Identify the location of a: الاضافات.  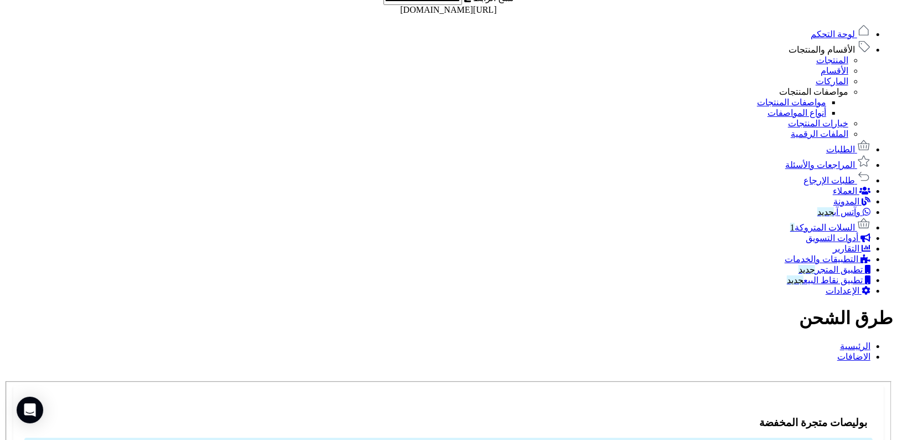
(854, 356).